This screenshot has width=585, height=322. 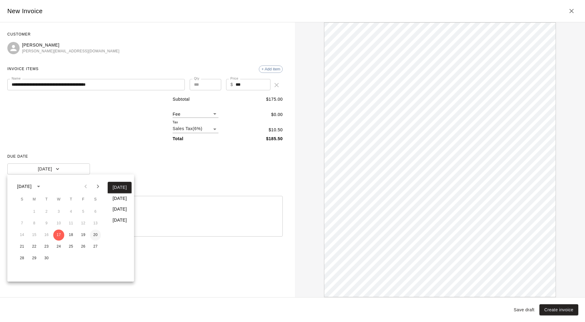 What do you see at coordinates (71, 199) in the screenshot?
I see `span: Thursday` at bounding box center [71, 199].